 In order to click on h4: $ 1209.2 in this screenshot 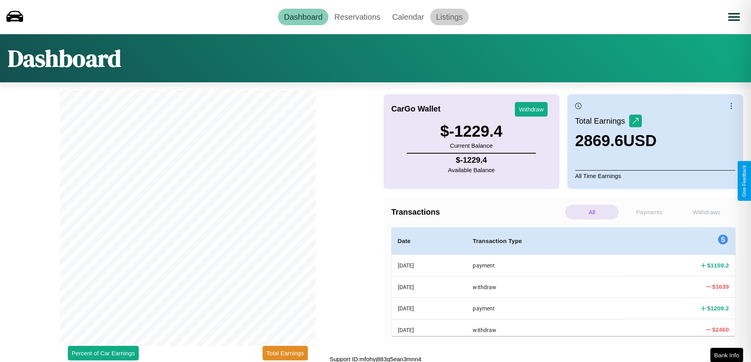, I will do `click(718, 308)`.